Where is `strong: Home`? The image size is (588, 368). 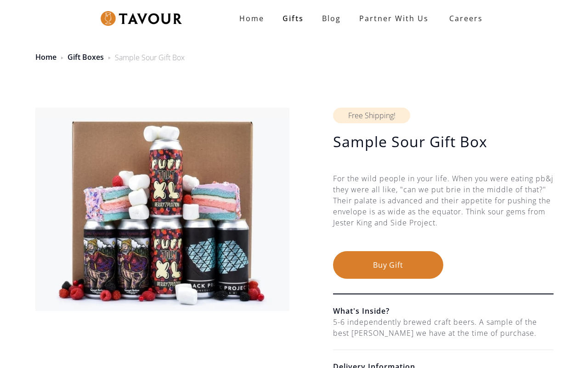 strong: Home is located at coordinates (252, 18).